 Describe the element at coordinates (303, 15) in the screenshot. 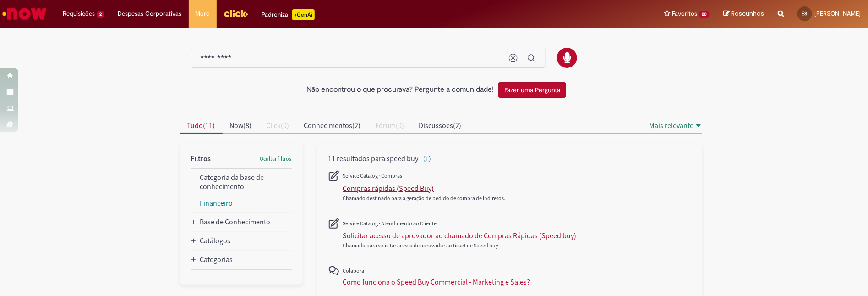

I see `p: +GenAi` at that location.